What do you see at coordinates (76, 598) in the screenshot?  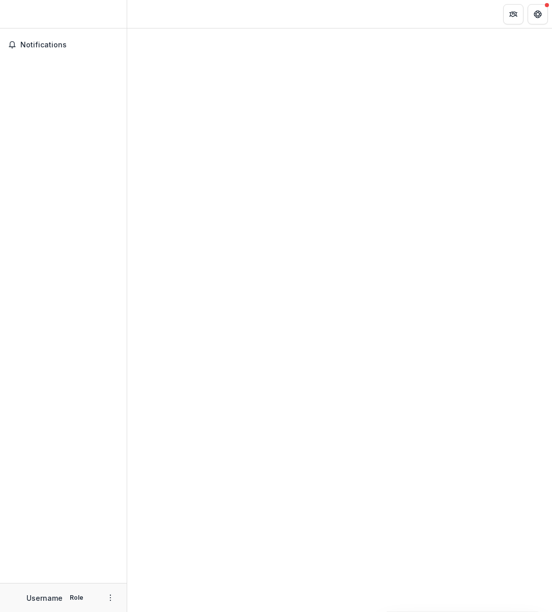 I see `p: Role` at bounding box center [76, 598].